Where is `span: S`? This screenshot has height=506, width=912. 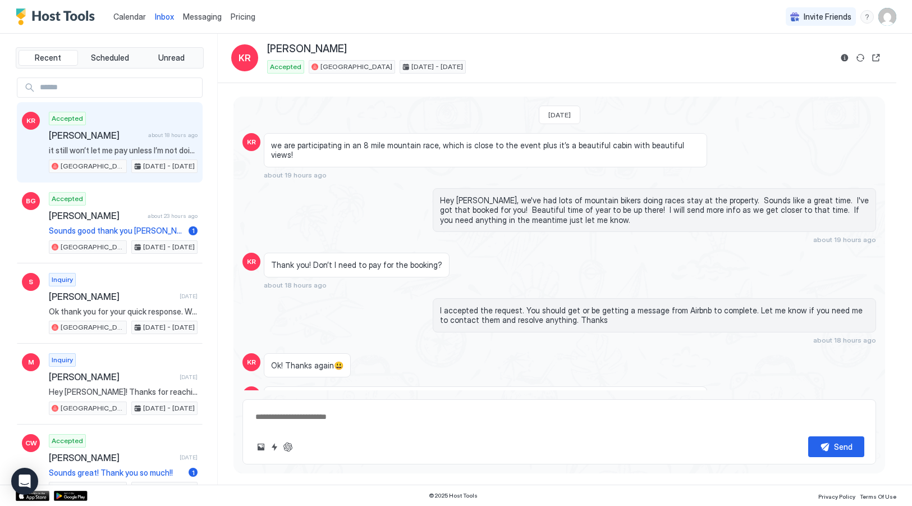
span: S is located at coordinates (31, 282).